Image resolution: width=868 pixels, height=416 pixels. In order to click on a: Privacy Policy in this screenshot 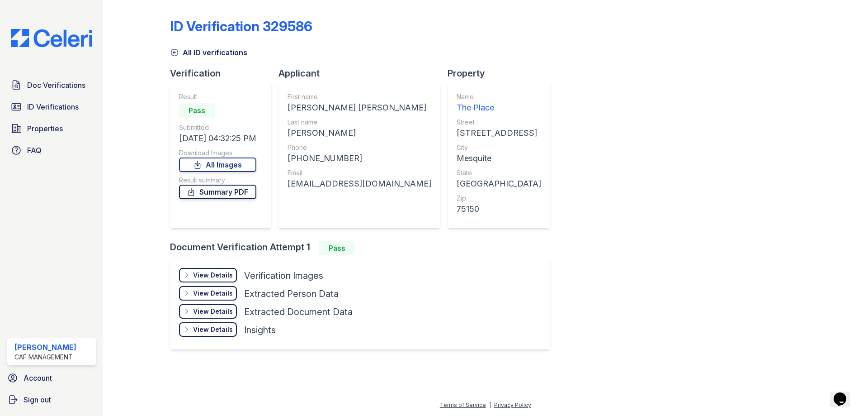, I will do `click(512, 405)`.